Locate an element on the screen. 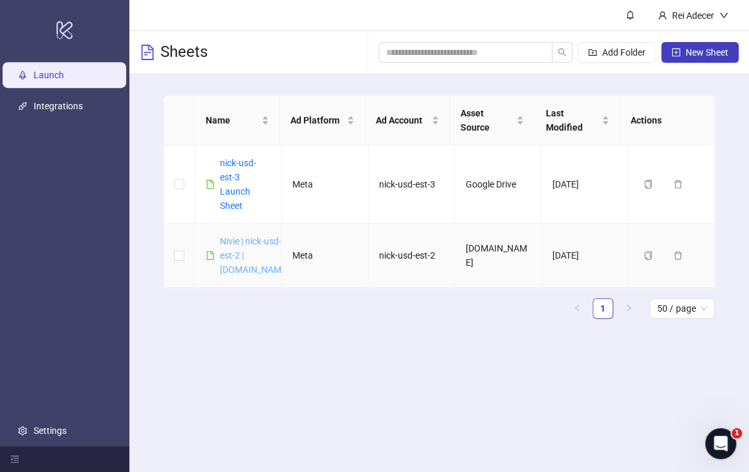  td: Google Drive is located at coordinates (498, 184).